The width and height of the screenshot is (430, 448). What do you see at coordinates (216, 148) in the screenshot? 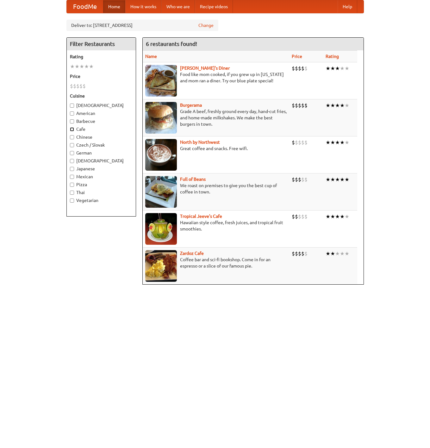
I see `p: Great coffee and snacks. Free wifi.` at bounding box center [216, 148].